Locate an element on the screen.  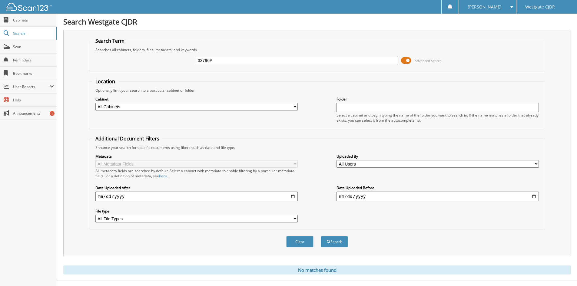
div: No matches found is located at coordinates (317, 270).